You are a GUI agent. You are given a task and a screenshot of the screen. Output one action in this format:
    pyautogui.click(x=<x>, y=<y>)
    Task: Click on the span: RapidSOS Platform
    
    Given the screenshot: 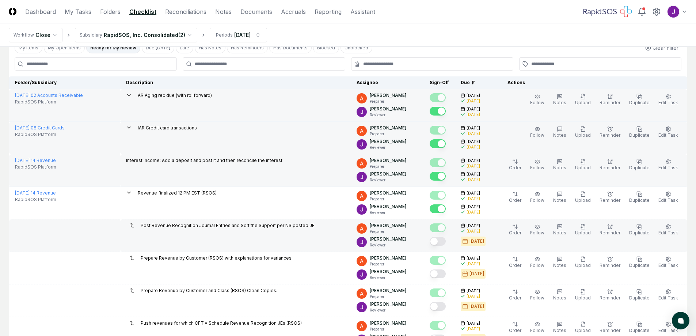 What is the action you would take?
    pyautogui.click(x=35, y=134)
    